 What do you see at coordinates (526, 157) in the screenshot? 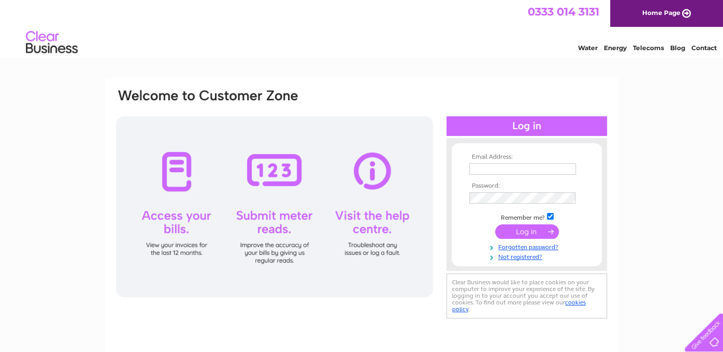
I see `th: Email Address:` at bounding box center [526, 157].